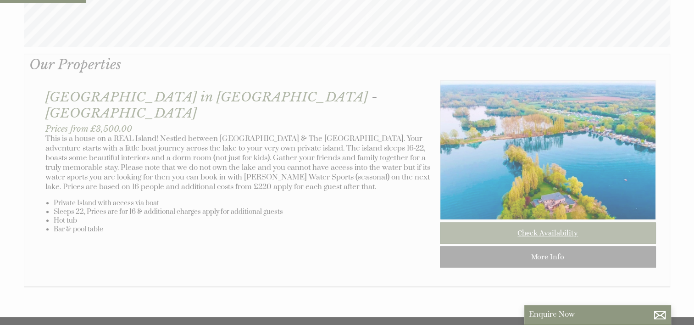 This screenshot has width=694, height=325. I want to click on a: Check Availability, so click(548, 233).